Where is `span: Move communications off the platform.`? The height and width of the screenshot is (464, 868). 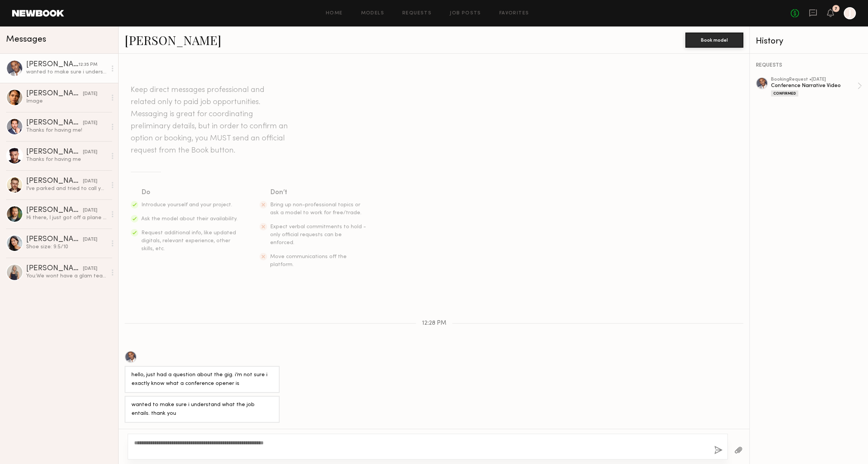 span: Move communications off the platform. is located at coordinates (308, 261).